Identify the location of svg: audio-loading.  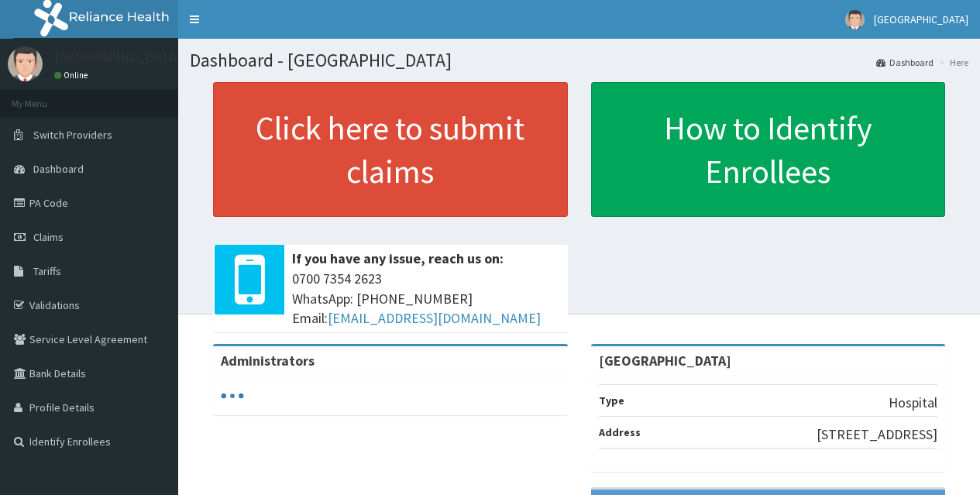
(233, 395).